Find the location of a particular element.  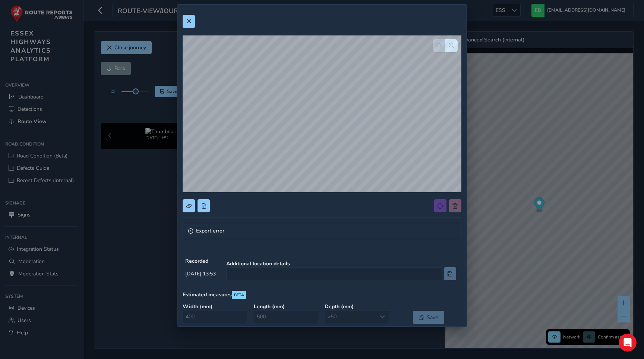

span: BETA is located at coordinates (239, 295).